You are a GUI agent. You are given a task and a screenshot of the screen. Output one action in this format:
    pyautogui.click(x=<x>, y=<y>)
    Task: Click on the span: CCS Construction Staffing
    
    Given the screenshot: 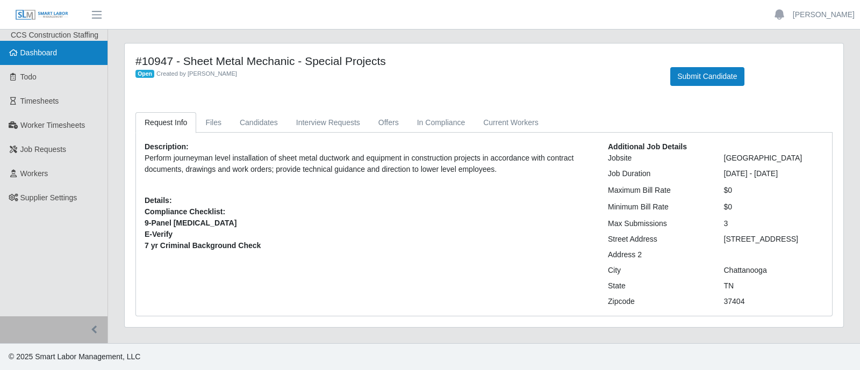 What is the action you would take?
    pyautogui.click(x=54, y=35)
    